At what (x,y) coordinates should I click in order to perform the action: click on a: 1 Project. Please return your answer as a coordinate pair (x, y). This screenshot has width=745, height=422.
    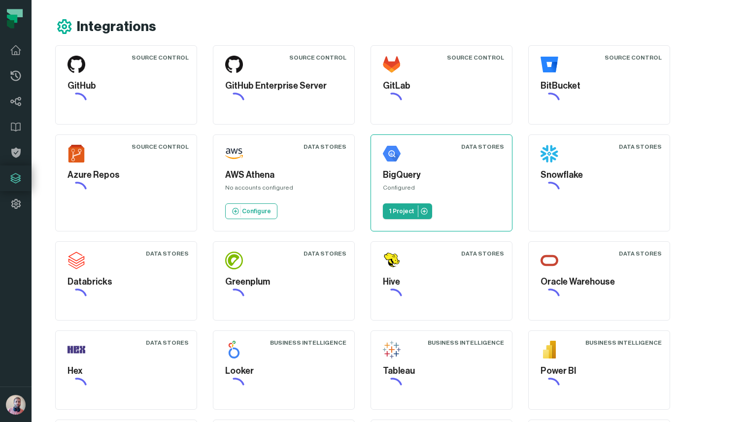
    Looking at the image, I should click on (407, 211).